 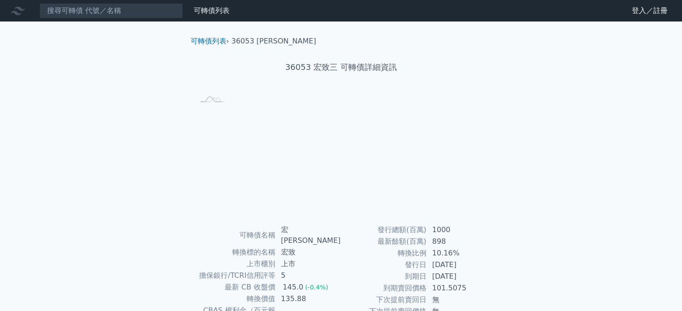 What do you see at coordinates (457, 288) in the screenshot?
I see `td: 101.5075` at bounding box center [457, 288].